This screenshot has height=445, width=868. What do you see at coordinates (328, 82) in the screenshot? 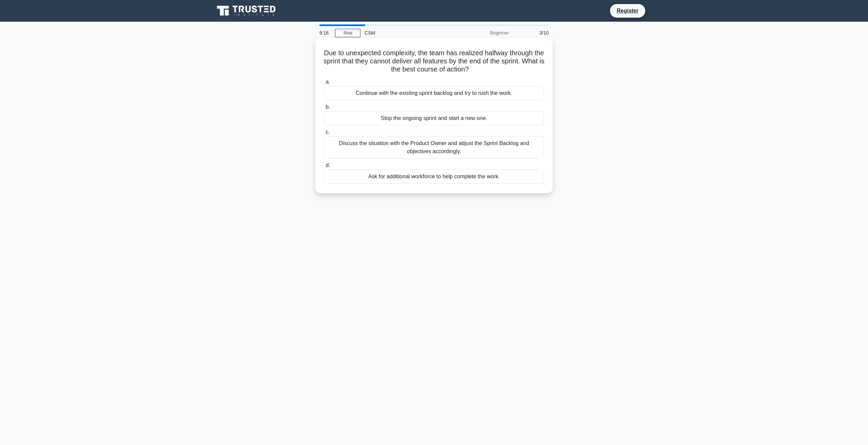
I see `span: a.` at bounding box center [328, 82].